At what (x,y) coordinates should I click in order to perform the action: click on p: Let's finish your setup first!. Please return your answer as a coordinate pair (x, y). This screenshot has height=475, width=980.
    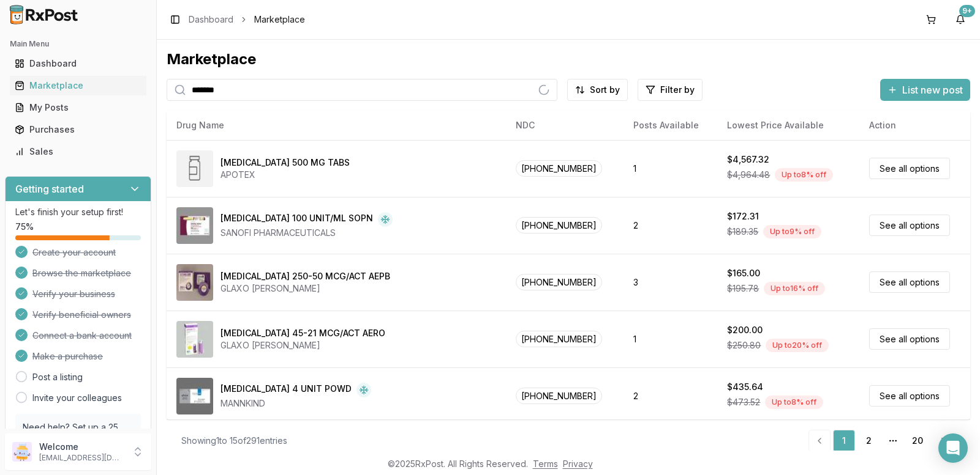
    Looking at the image, I should click on (78, 212).